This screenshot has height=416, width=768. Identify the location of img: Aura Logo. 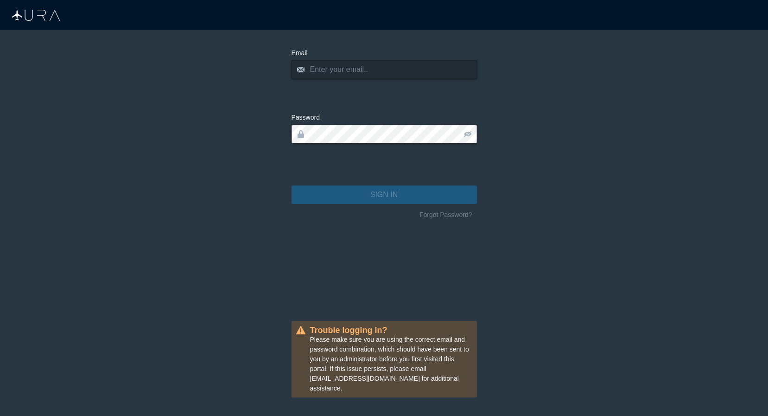
(36, 15).